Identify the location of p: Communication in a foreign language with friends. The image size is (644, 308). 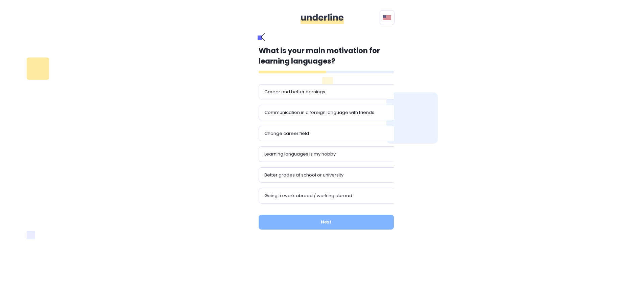
(319, 113).